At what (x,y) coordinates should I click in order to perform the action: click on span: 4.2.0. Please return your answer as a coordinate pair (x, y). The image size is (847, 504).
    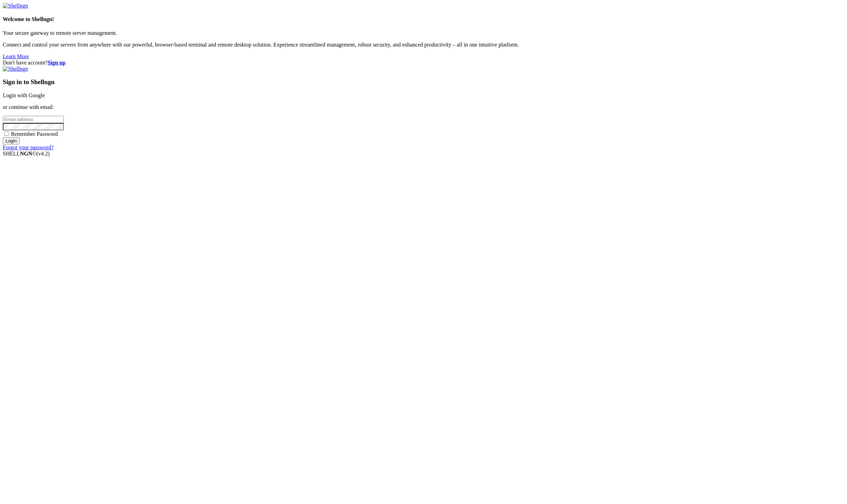
    Looking at the image, I should click on (43, 153).